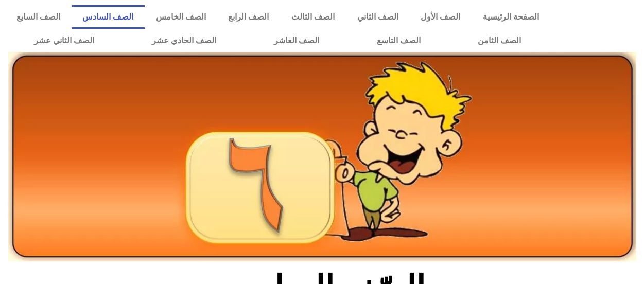 The image size is (644, 284). I want to click on a: الصف الثالث, so click(313, 17).